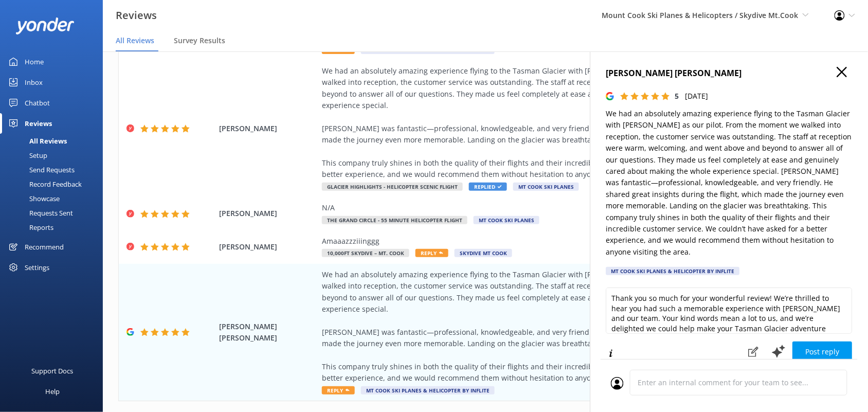  What do you see at coordinates (54, 184) in the screenshot?
I see `a: Record Feedback` at bounding box center [54, 184].